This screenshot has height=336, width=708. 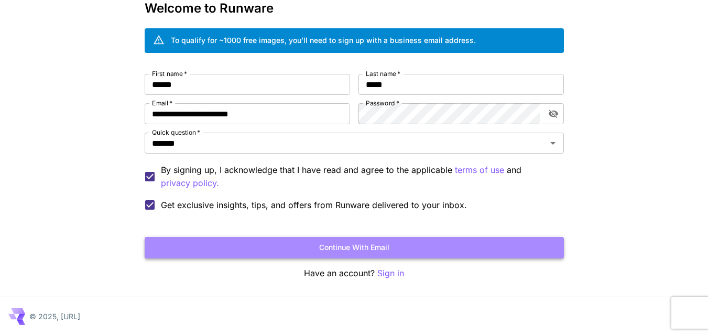 I want to click on button: Continue with email, so click(x=354, y=247).